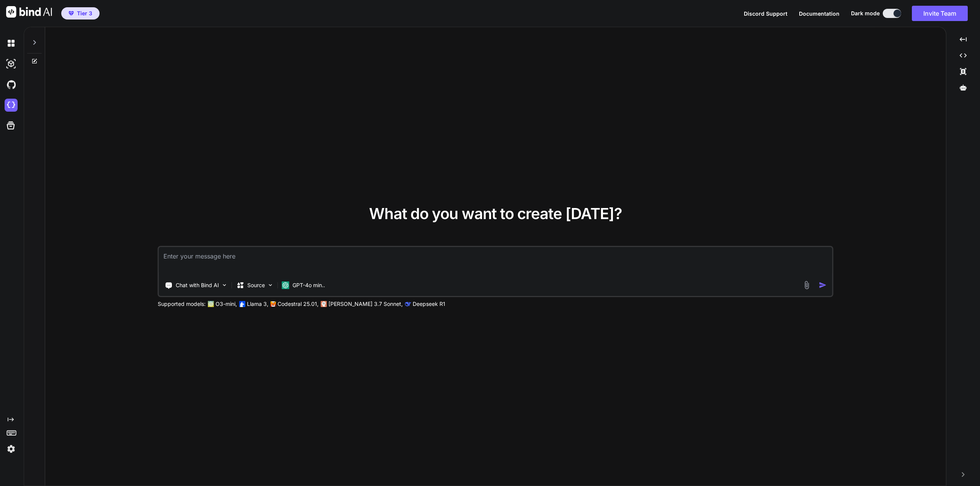 Image resolution: width=980 pixels, height=486 pixels. I want to click on p: Source, so click(256, 285).